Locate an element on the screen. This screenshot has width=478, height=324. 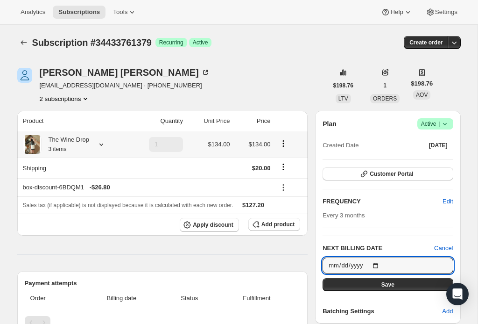
small: 3 items is located at coordinates (57, 149).